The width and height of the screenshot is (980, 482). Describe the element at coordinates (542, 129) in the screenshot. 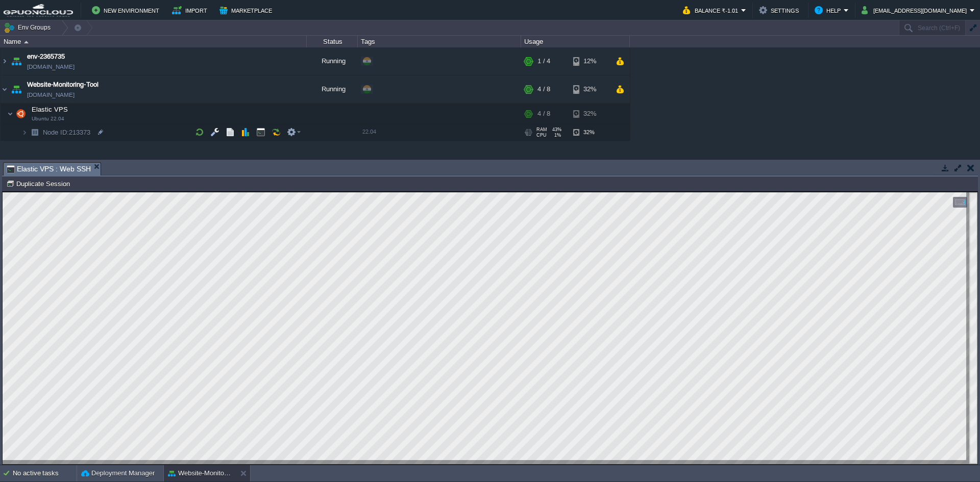

I see `span: RAM` at that location.